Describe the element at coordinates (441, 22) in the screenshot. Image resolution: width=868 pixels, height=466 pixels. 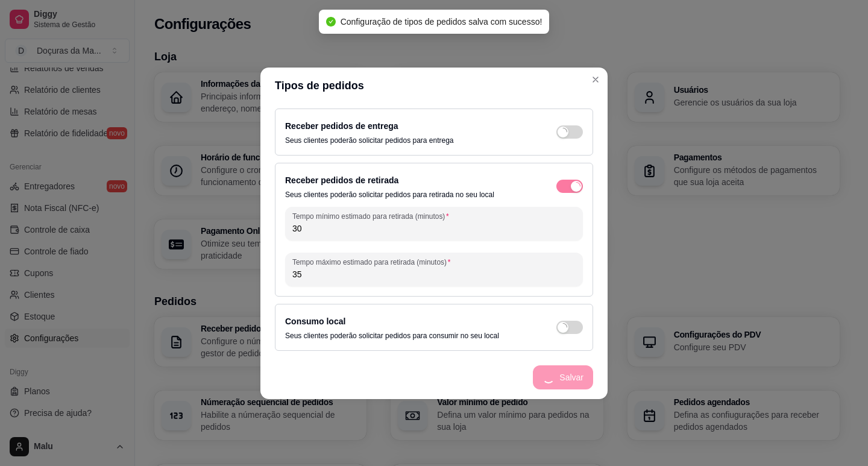
I see `span: Configuração de tipos de pedidos salva com sucesso!` at that location.